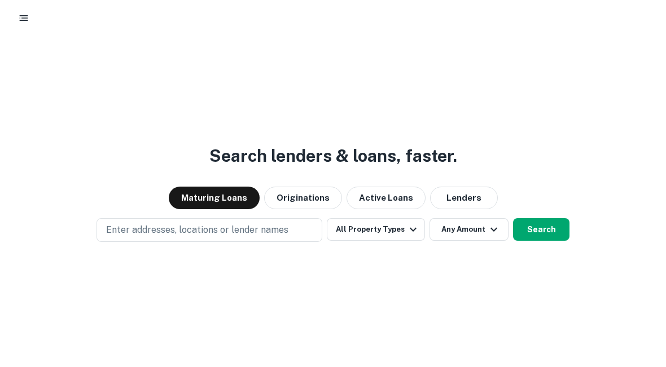 Image resolution: width=666 pixels, height=367 pixels. I want to click on h3: Search lenders & loans, faster., so click(333, 156).